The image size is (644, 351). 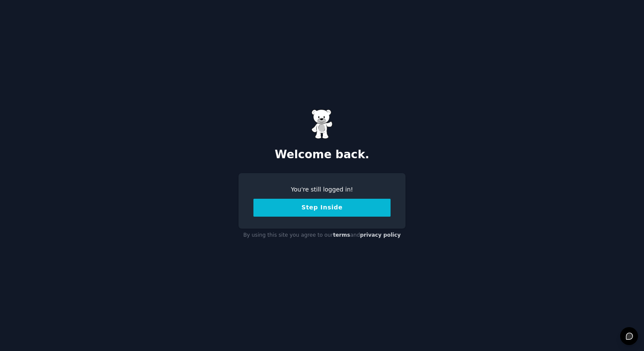 I want to click on div: You're still logged in!, so click(x=322, y=189).